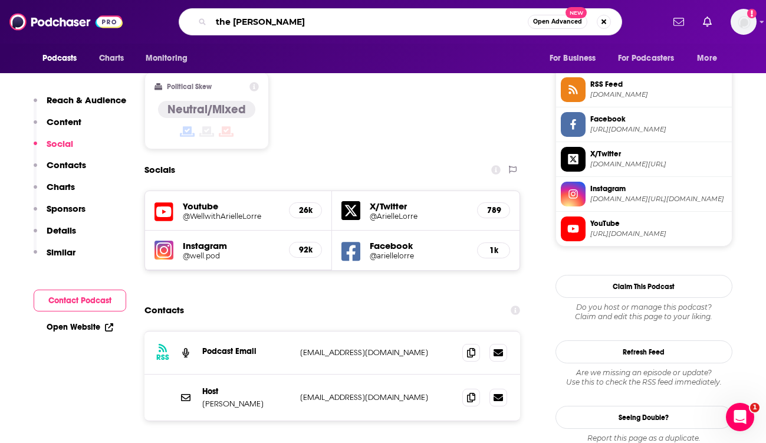 Image resolution: width=766 pixels, height=443 pixels. I want to click on span: New, so click(576, 12).